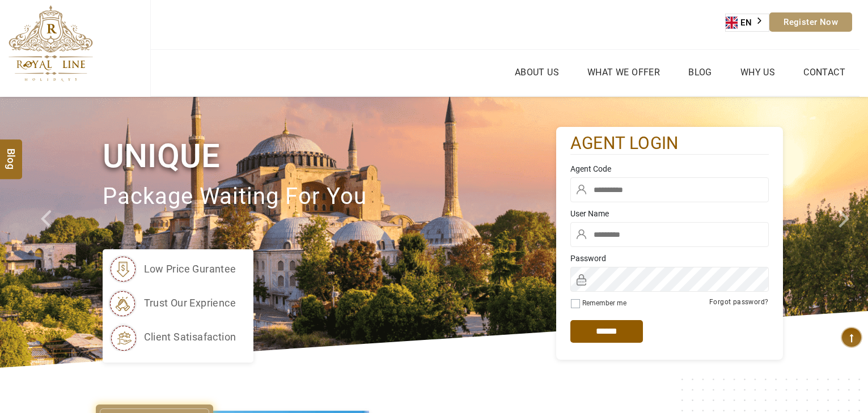 This screenshot has width=868, height=413. What do you see at coordinates (669, 259) in the screenshot?
I see `label: Password` at bounding box center [669, 259].